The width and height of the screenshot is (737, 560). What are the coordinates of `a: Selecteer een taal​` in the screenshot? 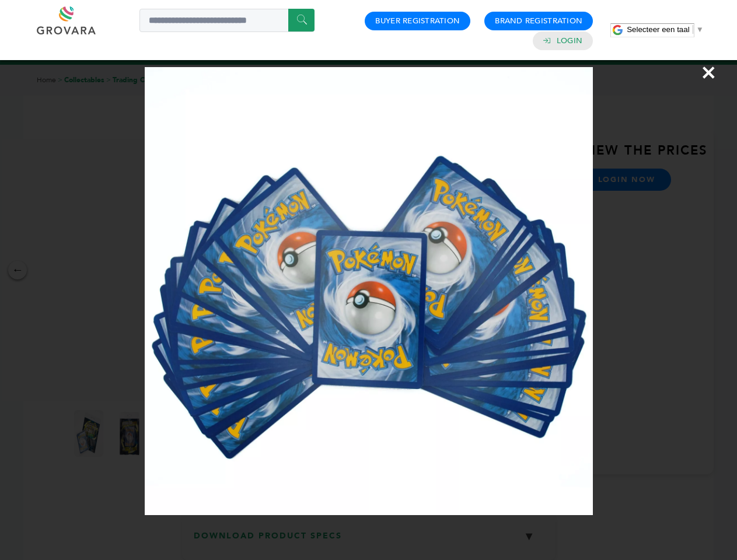 It's located at (665, 29).